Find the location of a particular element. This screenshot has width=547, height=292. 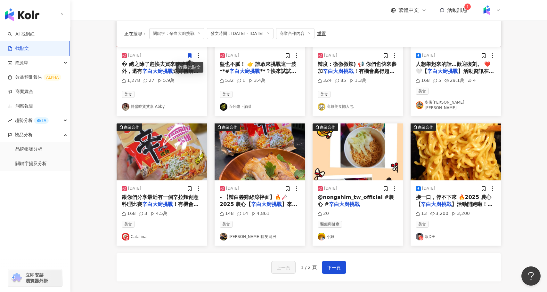

img: Kolr%20app%20icon%20%281%29.png is located at coordinates (486, 10).